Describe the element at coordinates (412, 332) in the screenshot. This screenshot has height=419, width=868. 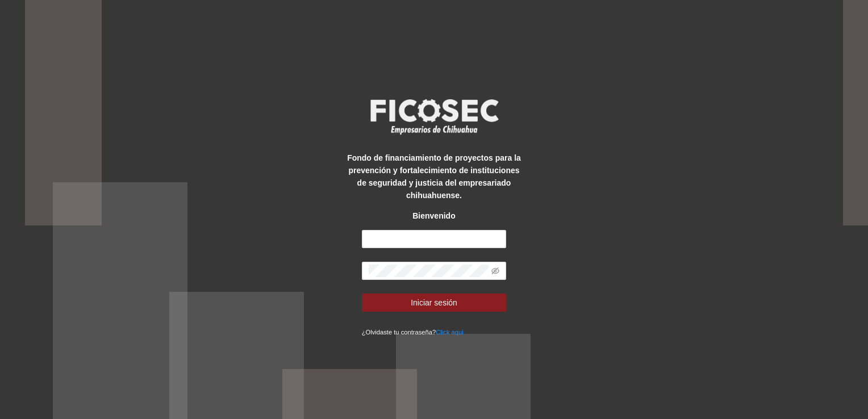
I see `small: ¿Olvidaste tu contraseña?` at that location.